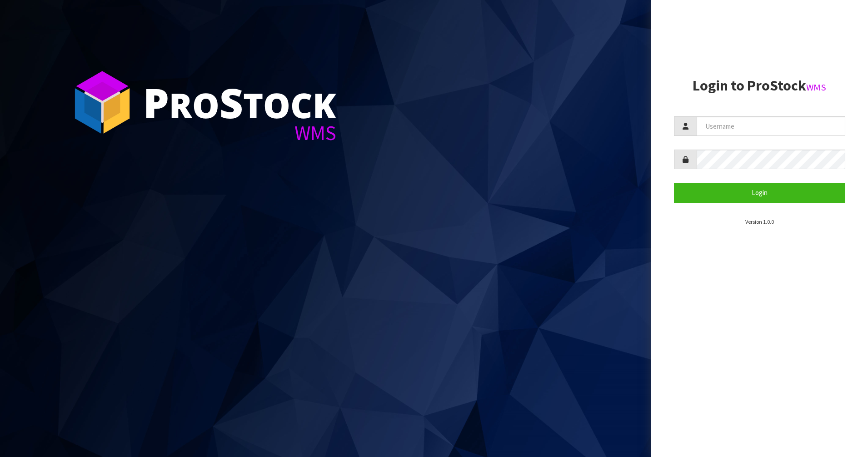 This screenshot has height=457, width=868. What do you see at coordinates (759, 222) in the screenshot?
I see `small: Version 1.0.0` at bounding box center [759, 222].